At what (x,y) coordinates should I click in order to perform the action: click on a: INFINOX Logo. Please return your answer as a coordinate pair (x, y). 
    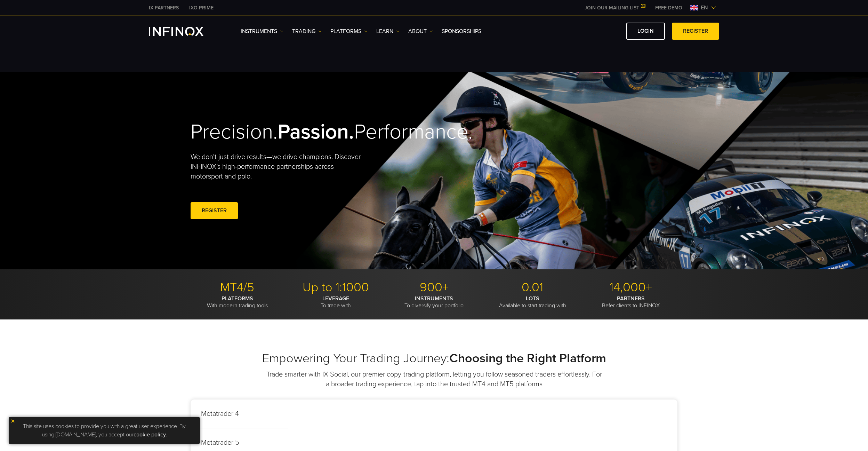
    Looking at the image, I should click on (184, 31).